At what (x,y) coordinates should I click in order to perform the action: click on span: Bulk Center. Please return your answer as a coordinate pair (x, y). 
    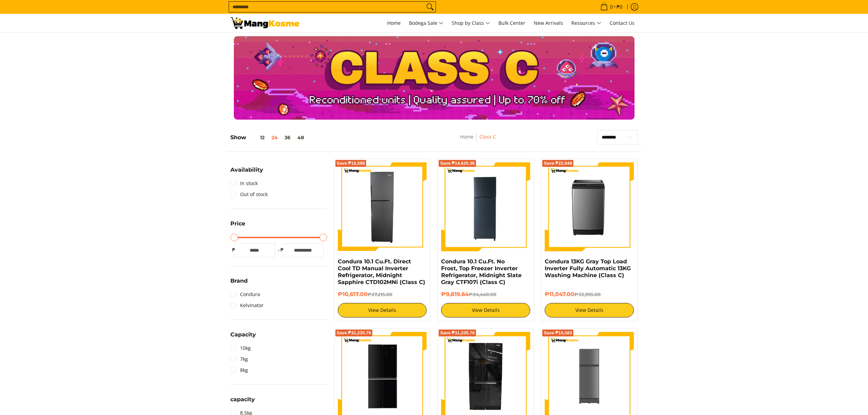
    Looking at the image, I should click on (511, 23).